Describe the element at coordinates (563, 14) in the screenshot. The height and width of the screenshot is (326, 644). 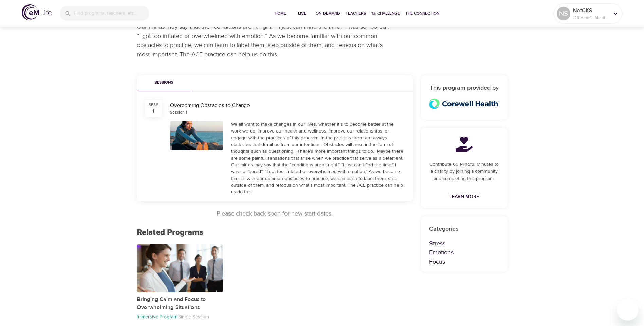
I see `div: NS` at that location.